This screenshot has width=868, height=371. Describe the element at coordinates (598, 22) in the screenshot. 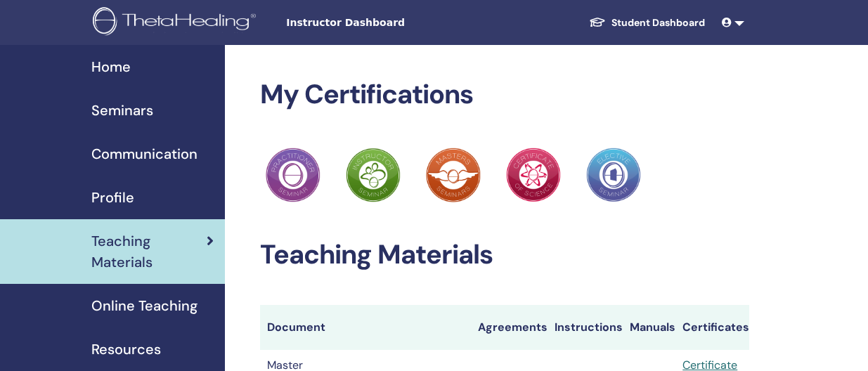

I see `img: graduation-cap-white.svg` at that location.